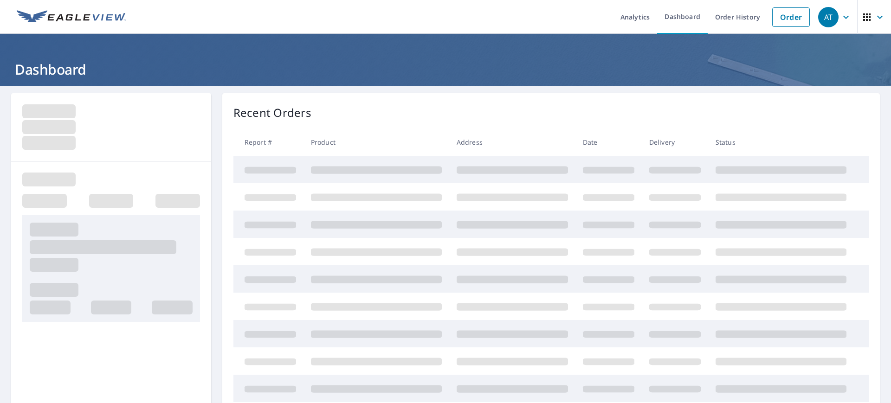 This screenshot has height=403, width=891. I want to click on a: Order, so click(791, 17).